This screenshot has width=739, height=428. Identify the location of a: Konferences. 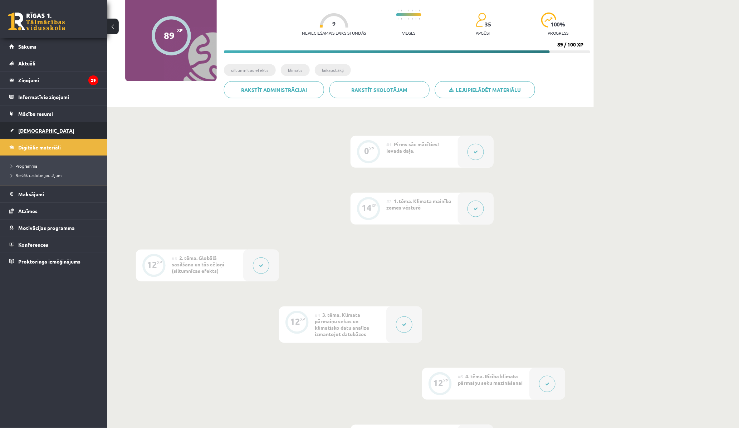
(54, 245).